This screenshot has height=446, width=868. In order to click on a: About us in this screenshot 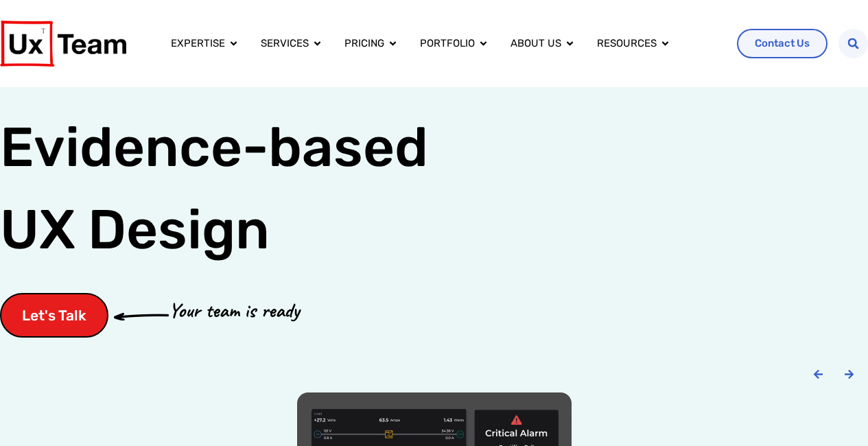, I will do `click(536, 43)`.